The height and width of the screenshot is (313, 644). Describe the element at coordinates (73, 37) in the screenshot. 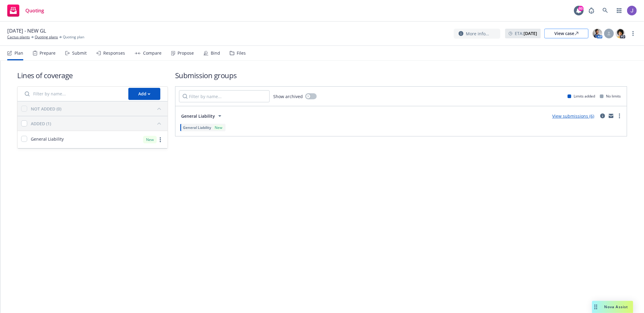

I see `span: Quoting plan` at that location.